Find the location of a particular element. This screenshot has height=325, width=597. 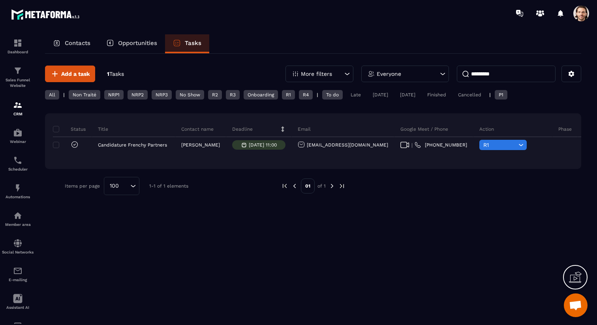

a: formationformationCRM is located at coordinates (18, 108).